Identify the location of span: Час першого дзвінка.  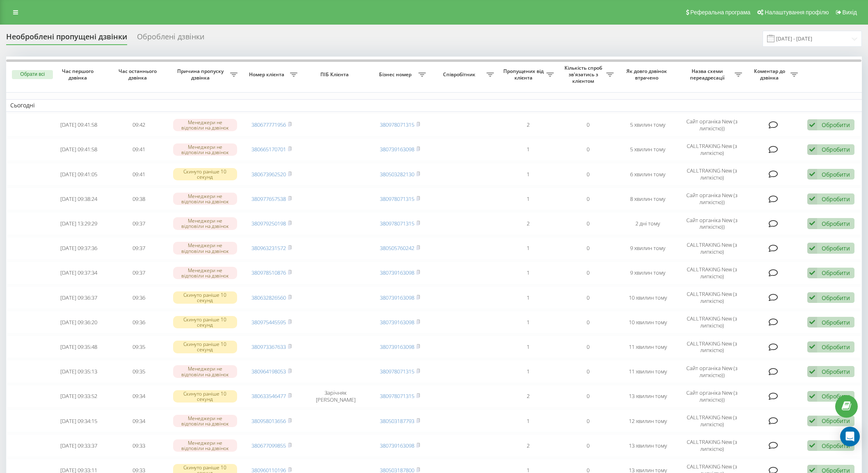
(79, 74).